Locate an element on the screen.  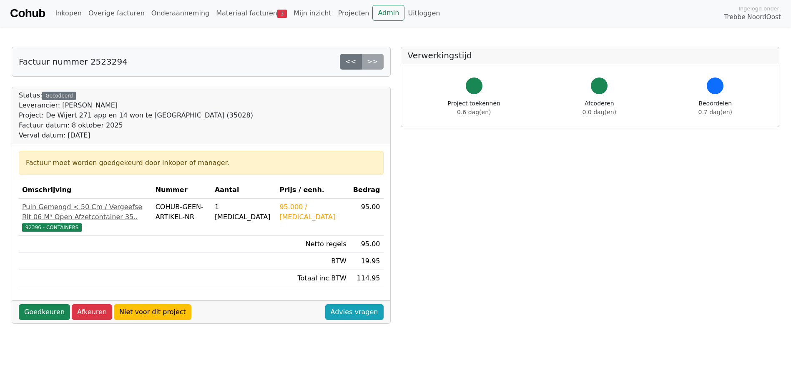
div: Gecodeerd is located at coordinates (59, 96).